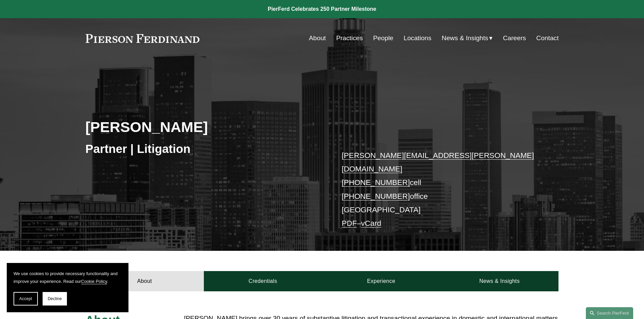 This screenshot has width=644, height=319. Describe the element at coordinates (371, 223) in the screenshot. I see `a: vCard` at that location.